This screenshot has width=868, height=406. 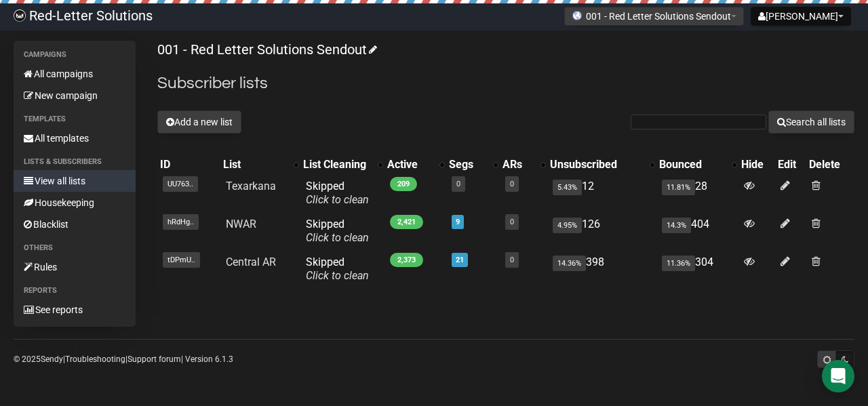 I want to click on span: 11.36%, so click(x=678, y=263).